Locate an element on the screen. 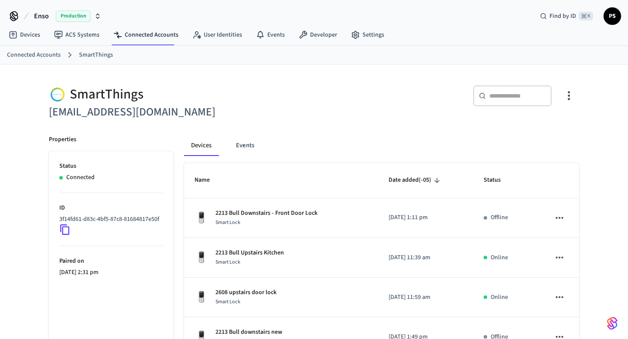 This screenshot has height=339, width=628. div: Find by ID⌘ K is located at coordinates (566, 16).